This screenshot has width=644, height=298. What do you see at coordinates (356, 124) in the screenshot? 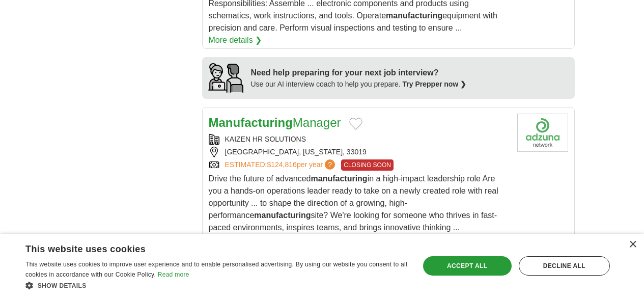
I see `button: Add to favorite jobs` at bounding box center [356, 124].